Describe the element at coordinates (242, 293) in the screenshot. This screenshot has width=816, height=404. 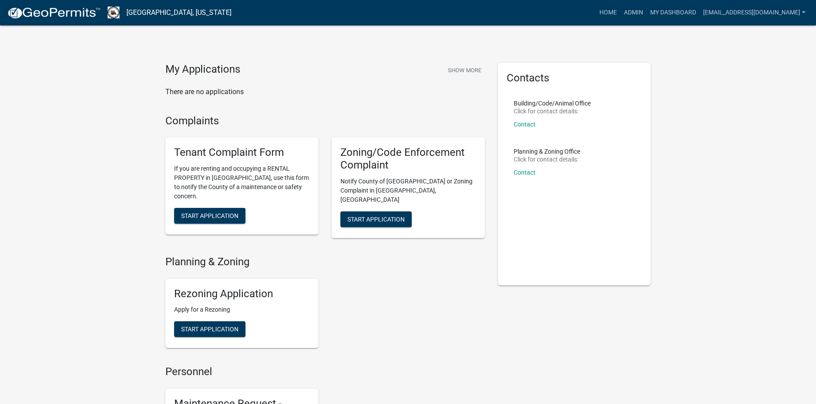
I see `h5: Rezoning Application` at that location.